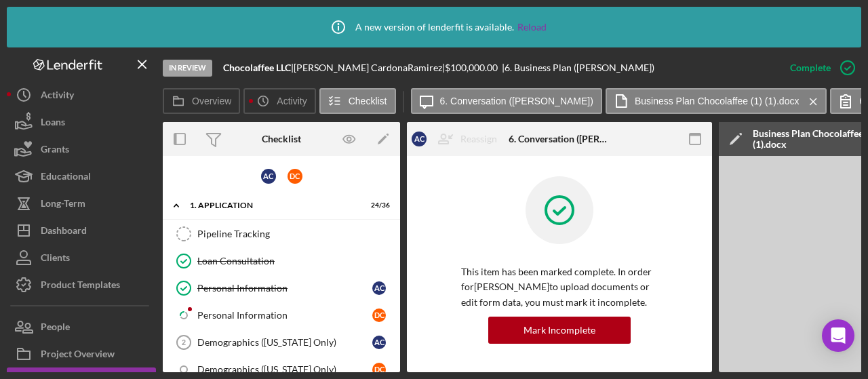  I want to click on button: Product Templates, so click(81, 284).